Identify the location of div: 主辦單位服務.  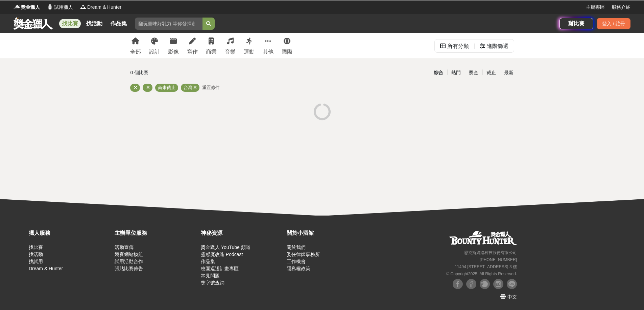
(156, 233).